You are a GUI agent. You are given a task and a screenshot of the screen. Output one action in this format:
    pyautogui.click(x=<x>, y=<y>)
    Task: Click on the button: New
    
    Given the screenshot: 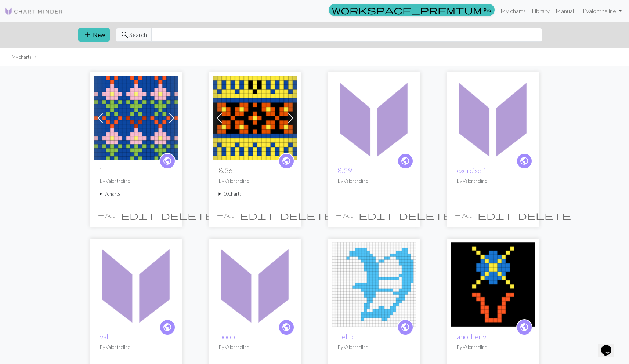 What is the action you would take?
    pyautogui.click(x=94, y=35)
    